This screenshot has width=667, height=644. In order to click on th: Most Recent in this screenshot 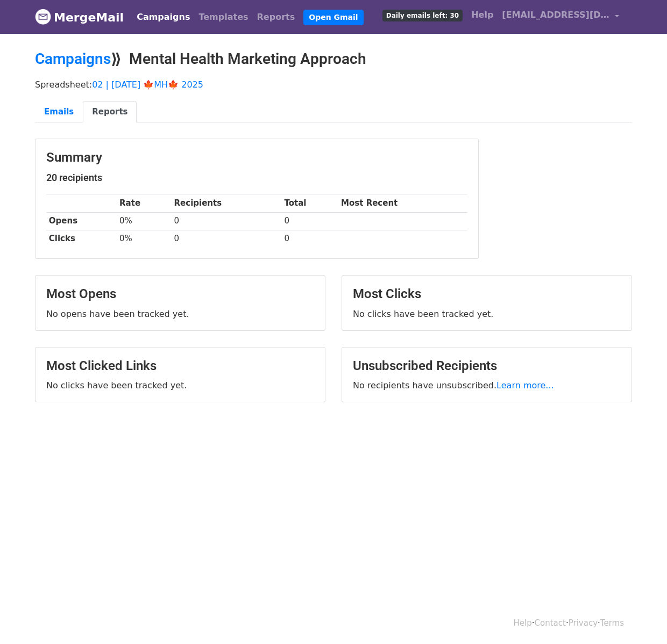, I will do `click(403, 203)`.